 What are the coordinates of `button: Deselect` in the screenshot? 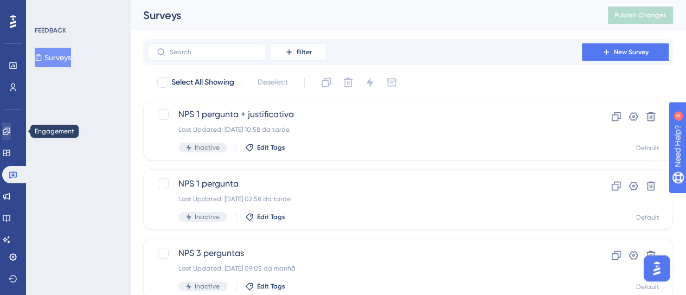 It's located at (273, 82).